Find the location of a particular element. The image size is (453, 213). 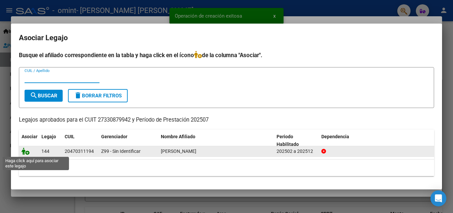

datatable-header-cell: CUIL is located at coordinates (80, 140).